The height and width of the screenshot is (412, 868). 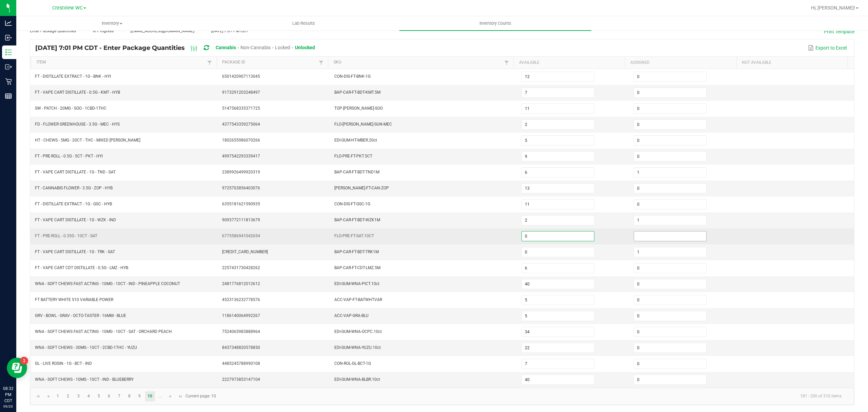 What do you see at coordinates (85, 347) in the screenshot?
I see `span: WNA - SOFT CHEWS - 30MG - 10CT - 2CBD-1THC - YUZU` at bounding box center [85, 347].